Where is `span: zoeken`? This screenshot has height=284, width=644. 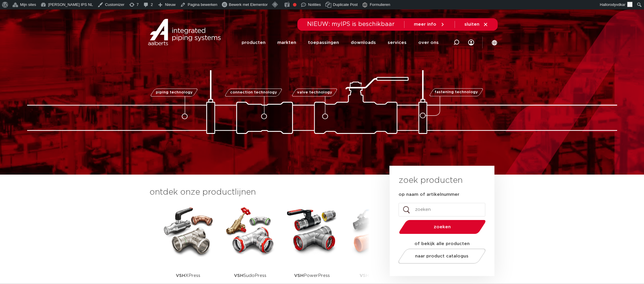
span: zoeken is located at coordinates (442, 227).